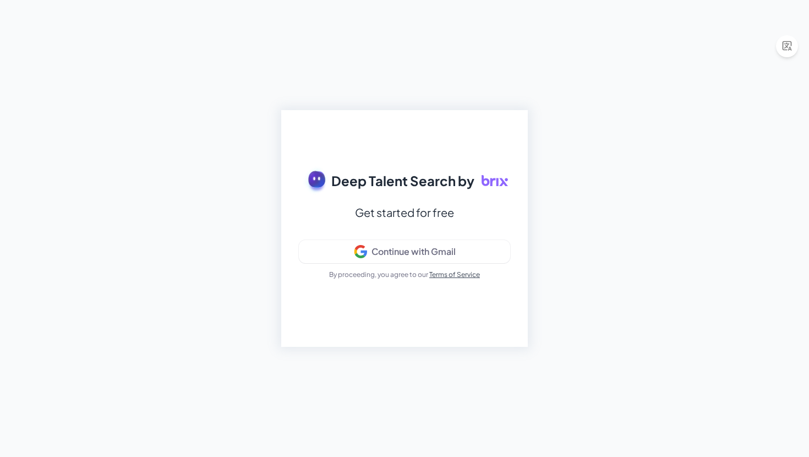  I want to click on div: Get started for free, so click(404, 212).